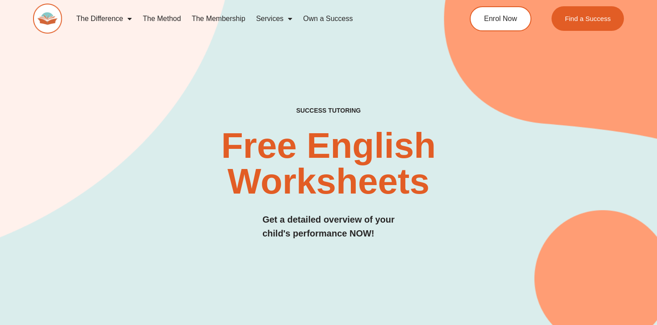  I want to click on a: The Difference, so click(104, 19).